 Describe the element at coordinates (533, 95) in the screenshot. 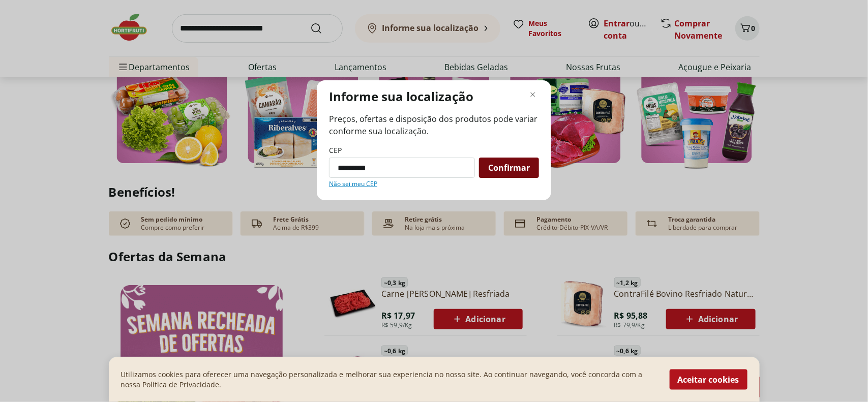

I see `button: Fechar modal de regionalização` at that location.